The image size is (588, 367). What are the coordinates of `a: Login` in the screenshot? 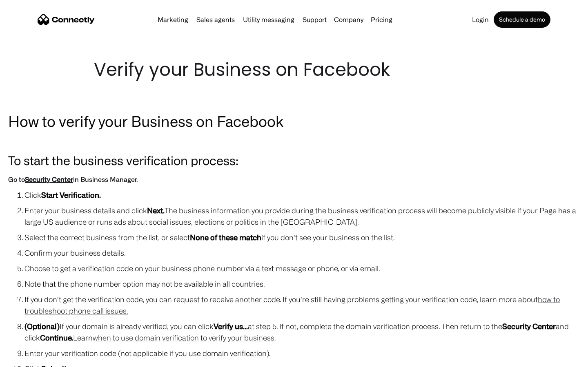 It's located at (480, 19).